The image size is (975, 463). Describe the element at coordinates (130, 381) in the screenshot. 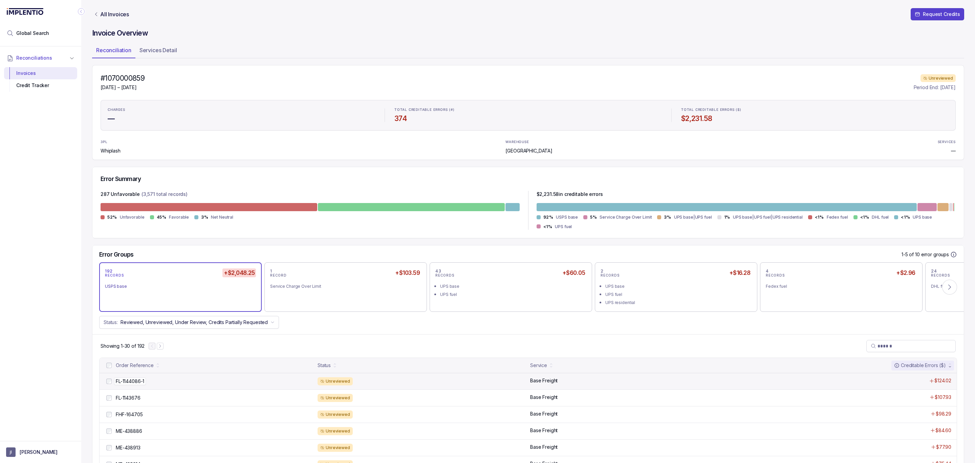

I see `p: FL-1144086-1` at that location.